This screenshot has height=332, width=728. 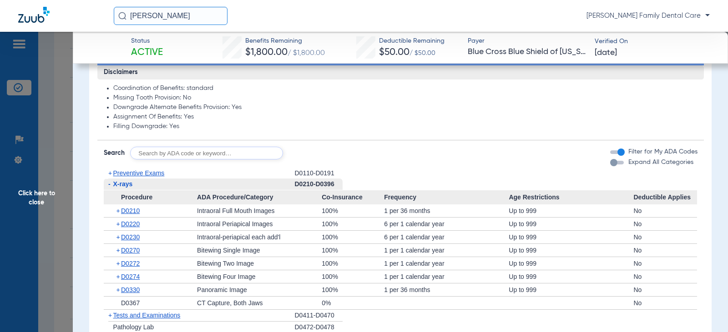 I want to click on span: D0367, so click(x=130, y=303).